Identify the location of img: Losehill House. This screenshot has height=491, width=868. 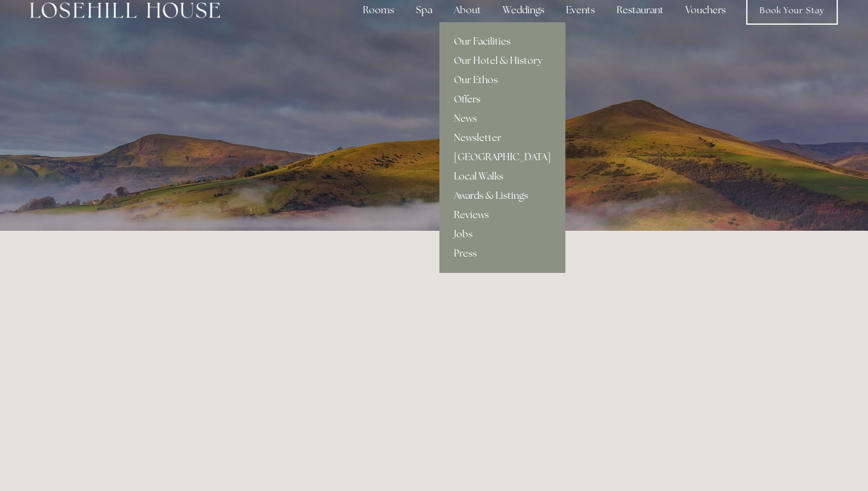
(125, 10).